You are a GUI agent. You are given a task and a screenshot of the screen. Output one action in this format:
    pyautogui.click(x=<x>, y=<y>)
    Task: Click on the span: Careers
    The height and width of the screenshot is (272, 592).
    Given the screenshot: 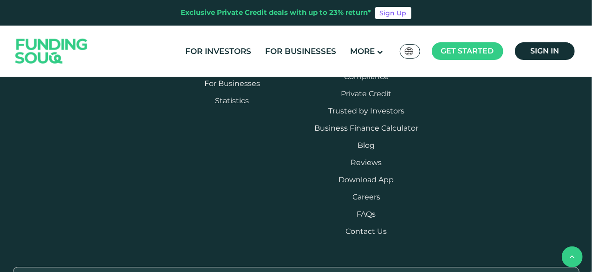 What is the action you would take?
    pyautogui.click(x=366, y=196)
    